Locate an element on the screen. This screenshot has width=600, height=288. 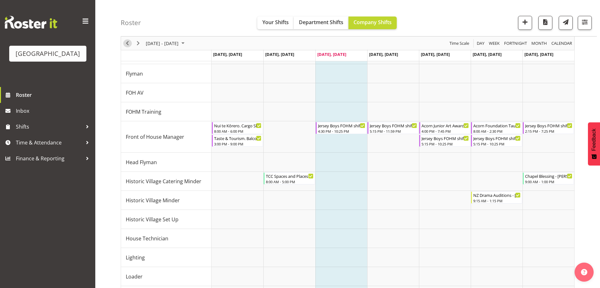
div: 9:15 AM - 1:15 PM is located at coordinates (497, 201).